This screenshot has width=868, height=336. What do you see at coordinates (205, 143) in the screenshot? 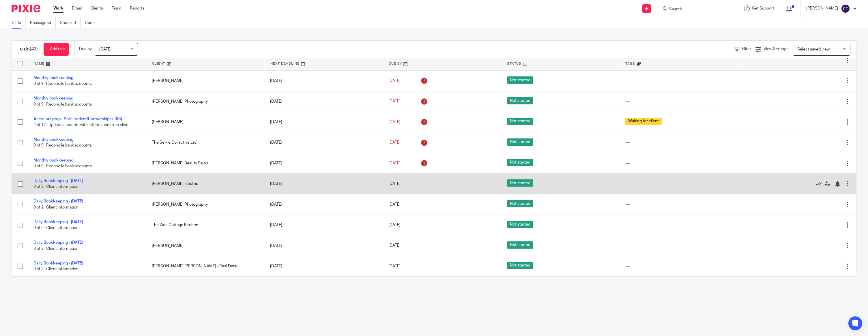
I see `td: The Selkie Collective Ltd` at bounding box center [205, 143].